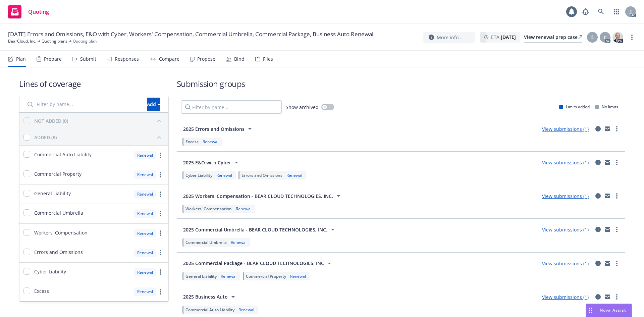  What do you see at coordinates (449, 37) in the screenshot?
I see `button: More info...` at bounding box center [449, 37].